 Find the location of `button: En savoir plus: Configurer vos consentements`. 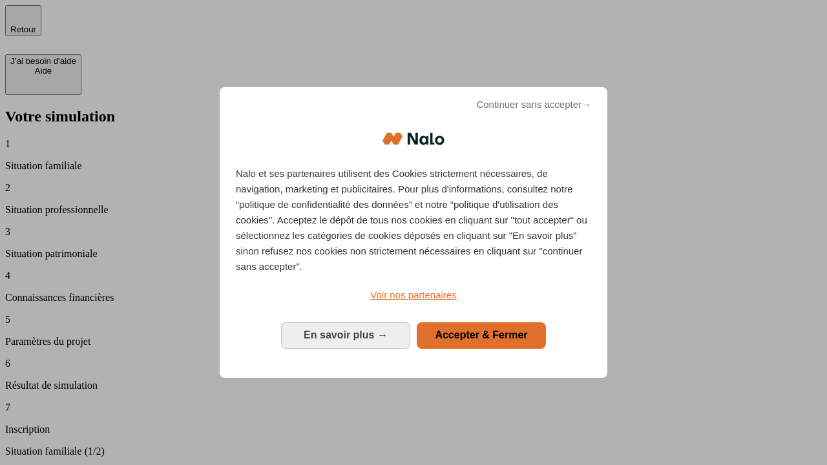

button: En savoir plus: Configurer vos consentements is located at coordinates (346, 335).